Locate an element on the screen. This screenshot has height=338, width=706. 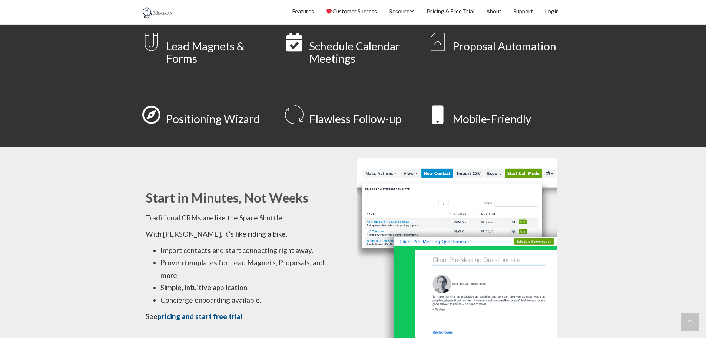
h2: Start in Minutes, Not Weeks is located at coordinates (238, 197).